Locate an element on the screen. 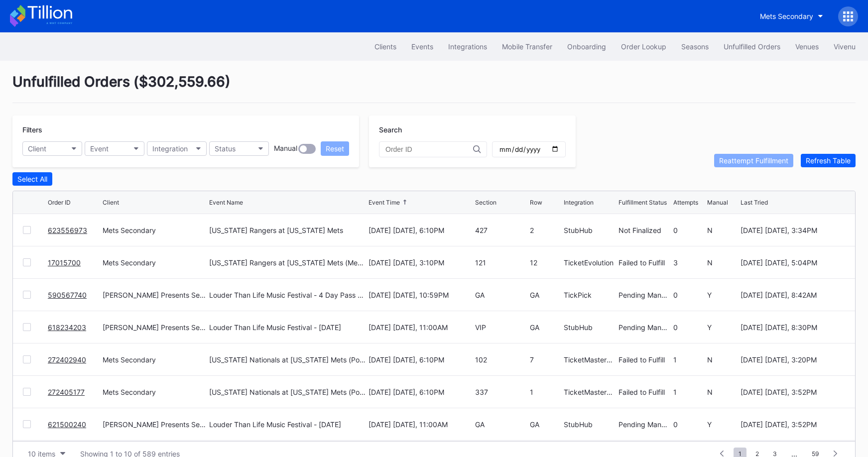  a: Integrations is located at coordinates (468, 46).